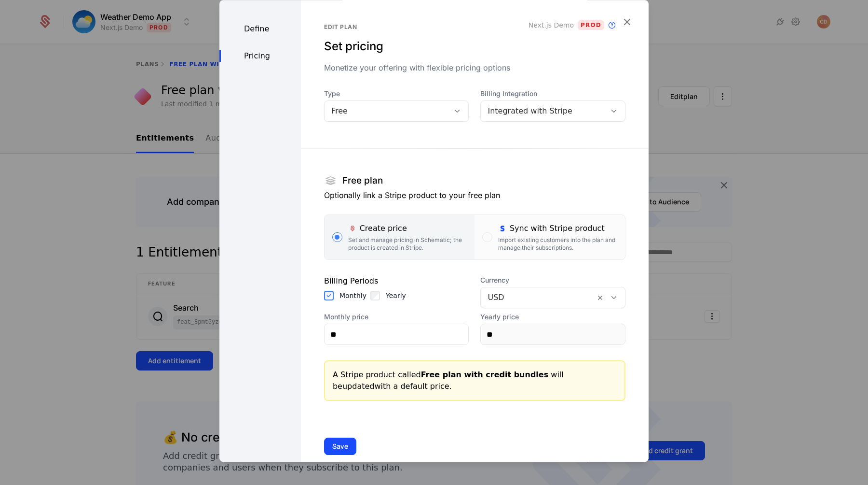 This screenshot has width=868, height=485. I want to click on div: Sync with Stripe product, so click(557, 228).